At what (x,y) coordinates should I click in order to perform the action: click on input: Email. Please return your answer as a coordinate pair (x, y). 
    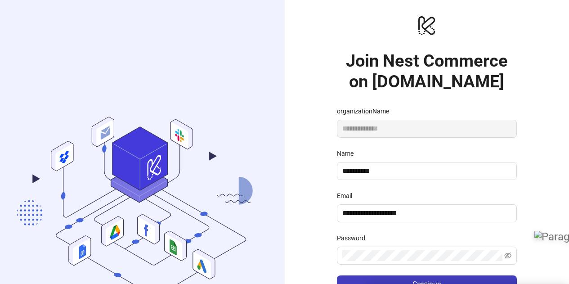
    Looking at the image, I should click on (426, 213).